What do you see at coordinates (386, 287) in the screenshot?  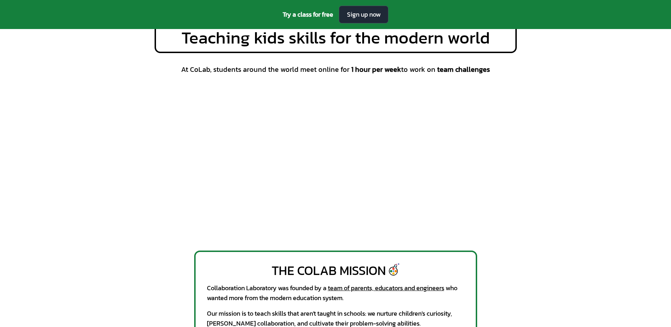 I see `a: team of parents, educators and engineers` at bounding box center [386, 287].